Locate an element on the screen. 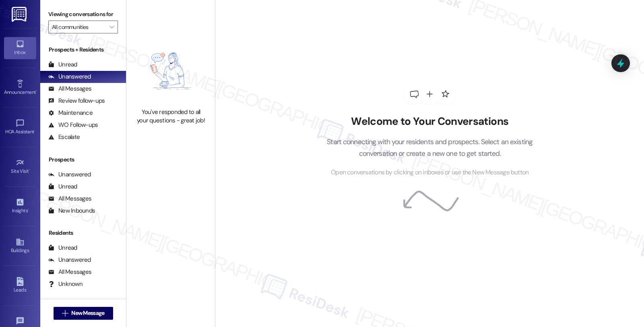  span: Open conversations by clicking on inboxes or use the New Message button is located at coordinates (430, 172).